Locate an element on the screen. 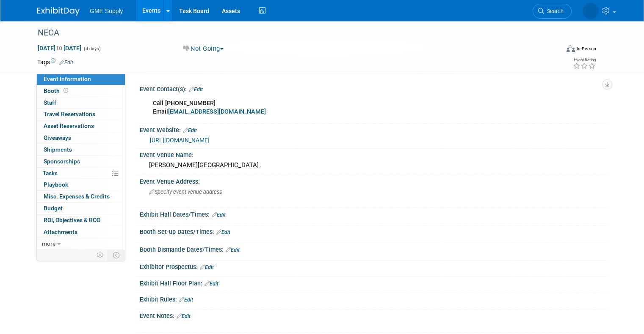 This screenshot has height=334, width=644. a: Asset Reservations is located at coordinates (81, 126).